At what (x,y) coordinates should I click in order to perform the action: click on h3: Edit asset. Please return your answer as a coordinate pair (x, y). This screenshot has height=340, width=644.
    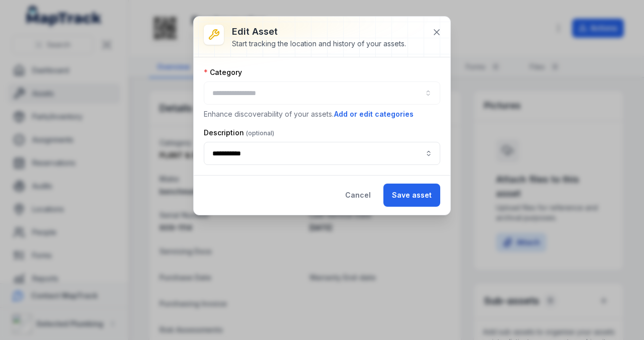
    Looking at the image, I should click on (319, 32).